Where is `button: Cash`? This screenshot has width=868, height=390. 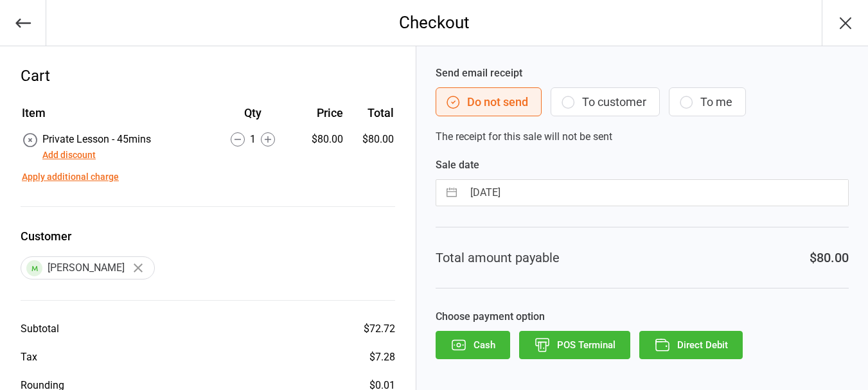 button: Cash is located at coordinates (473, 345).